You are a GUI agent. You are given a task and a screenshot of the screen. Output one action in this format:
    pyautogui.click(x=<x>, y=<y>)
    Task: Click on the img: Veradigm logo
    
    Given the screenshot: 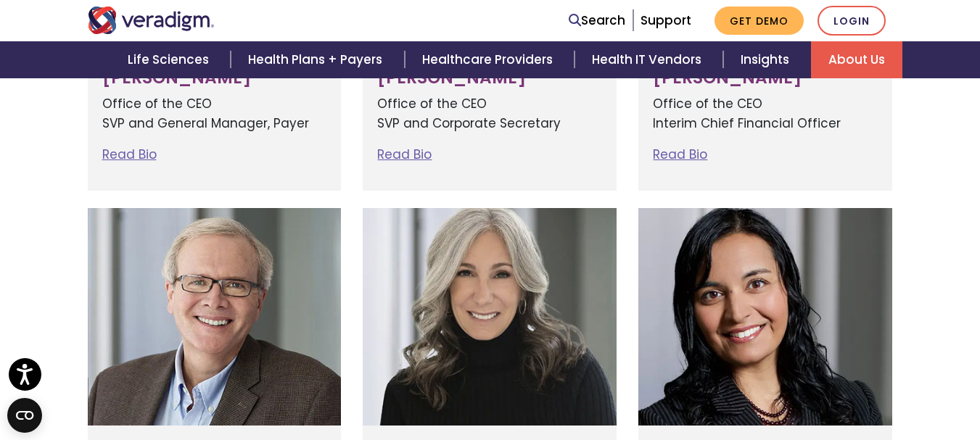 What is the action you would take?
    pyautogui.click(x=151, y=20)
    